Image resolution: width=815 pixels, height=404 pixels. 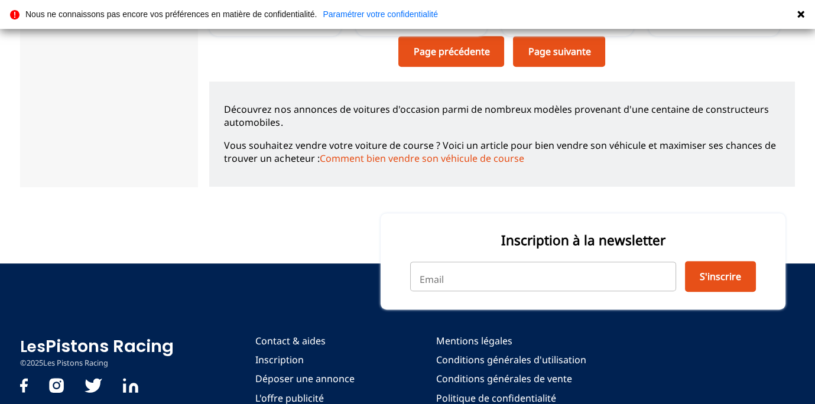 I want to click on button: S'inscrire, so click(x=720, y=277).